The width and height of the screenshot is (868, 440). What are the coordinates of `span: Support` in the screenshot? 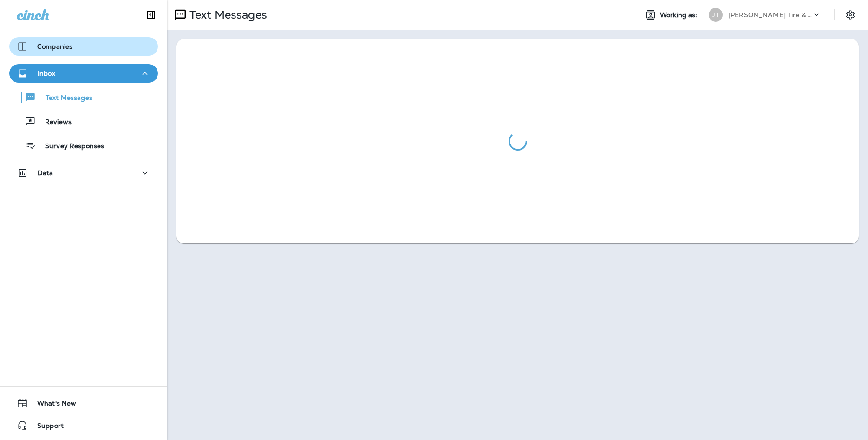 It's located at (46, 428).